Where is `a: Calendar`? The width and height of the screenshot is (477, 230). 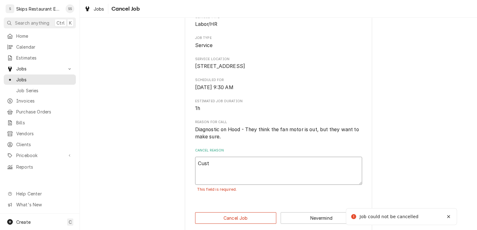 a: Calendar is located at coordinates (40, 47).